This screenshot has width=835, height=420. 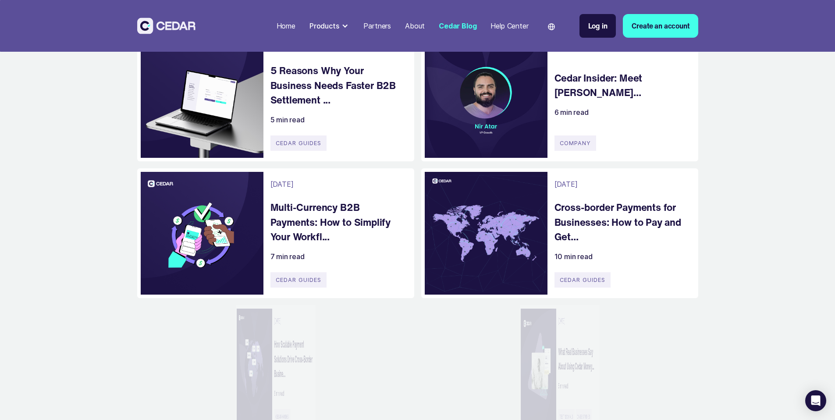 I want to click on a: How Scalable Payment Solutions Drive Cross-Border Busine..., so click(x=293, y=359).